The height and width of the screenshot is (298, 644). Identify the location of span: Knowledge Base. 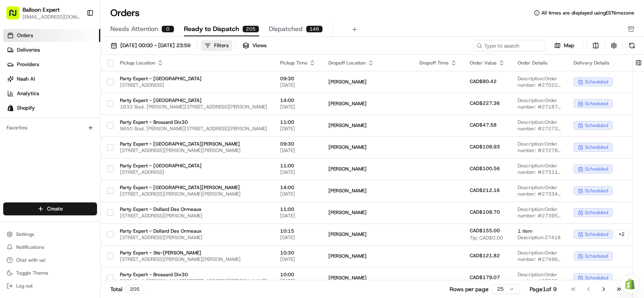
(38, 162).